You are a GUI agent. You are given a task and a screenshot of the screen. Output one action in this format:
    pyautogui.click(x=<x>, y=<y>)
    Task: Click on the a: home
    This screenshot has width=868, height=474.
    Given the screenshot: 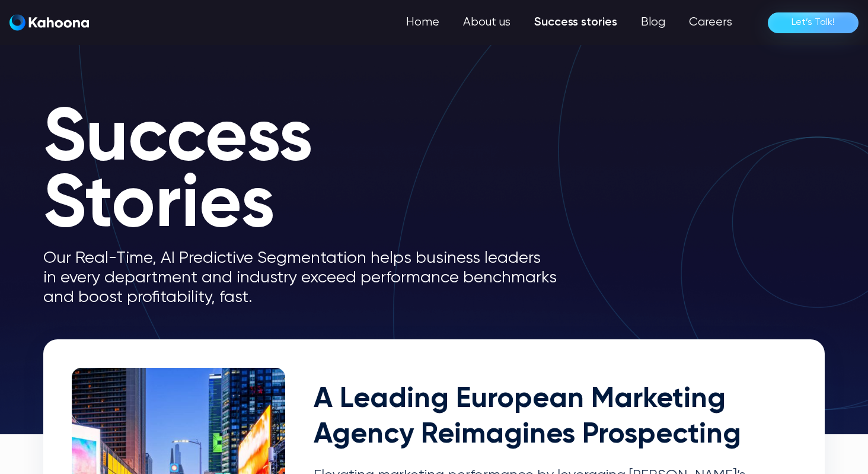 What is the action you would take?
    pyautogui.click(x=50, y=23)
    